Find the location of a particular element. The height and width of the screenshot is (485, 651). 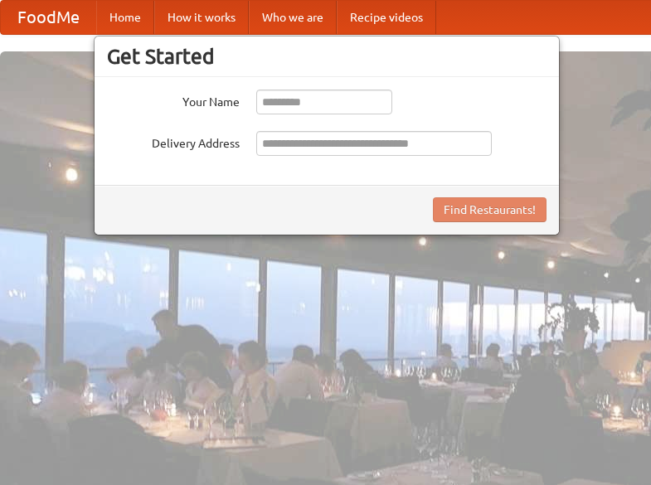

a: Recipe videos is located at coordinates (387, 17).